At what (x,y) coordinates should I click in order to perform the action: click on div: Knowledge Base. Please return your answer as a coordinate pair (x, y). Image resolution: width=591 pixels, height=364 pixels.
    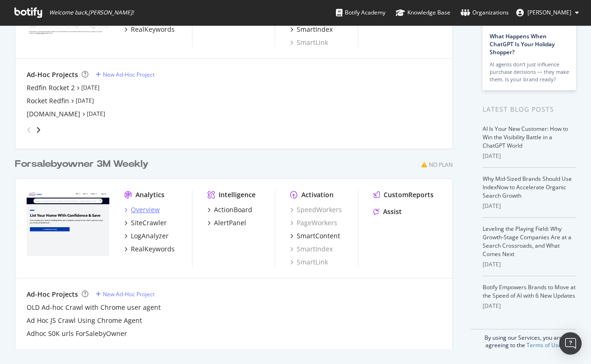
    Looking at the image, I should click on (423, 13).